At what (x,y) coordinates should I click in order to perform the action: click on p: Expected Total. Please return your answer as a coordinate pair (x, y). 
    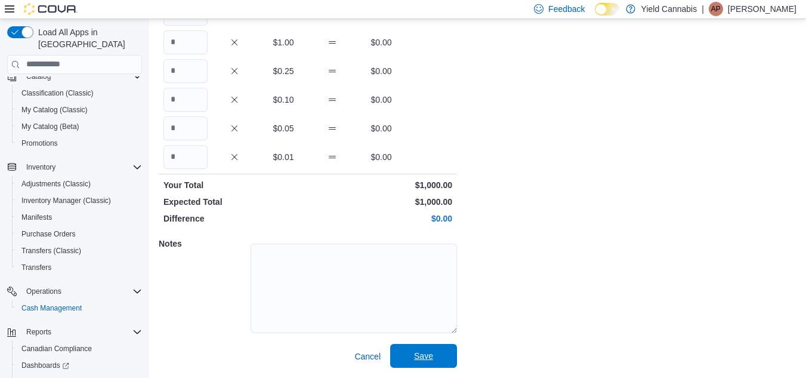
    Looking at the image, I should click on (234, 202).